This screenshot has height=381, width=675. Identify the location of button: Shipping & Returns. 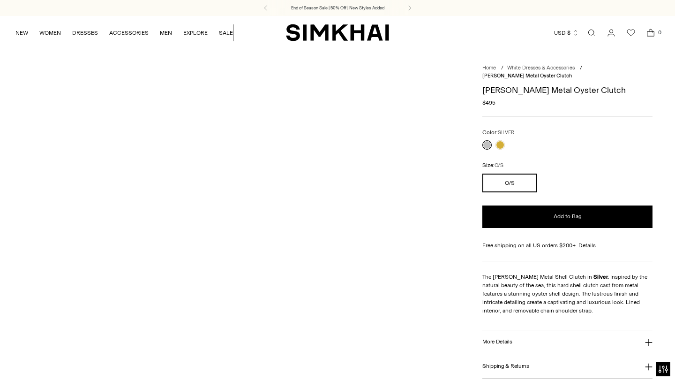
(567, 366).